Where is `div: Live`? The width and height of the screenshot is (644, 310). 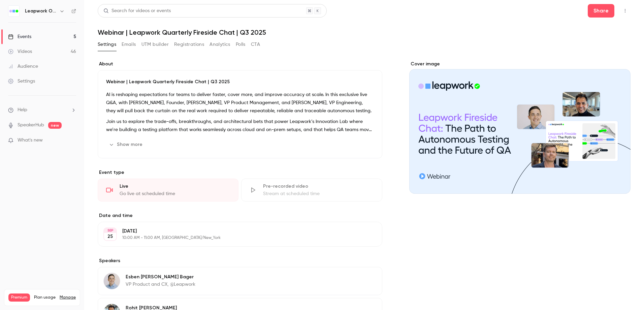
div: Live is located at coordinates (175, 186).